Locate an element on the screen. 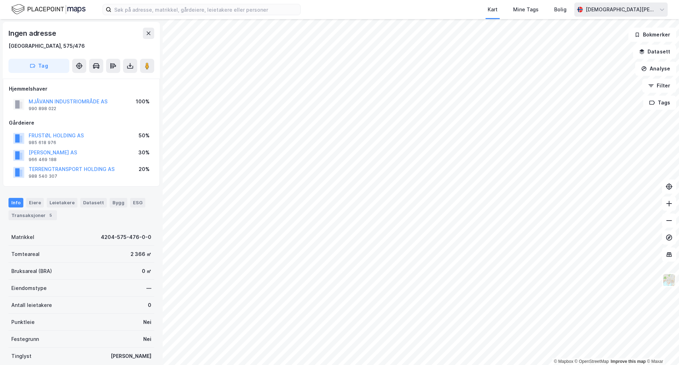 This screenshot has height=365, width=679. div: Gårdeiere is located at coordinates (81, 123).